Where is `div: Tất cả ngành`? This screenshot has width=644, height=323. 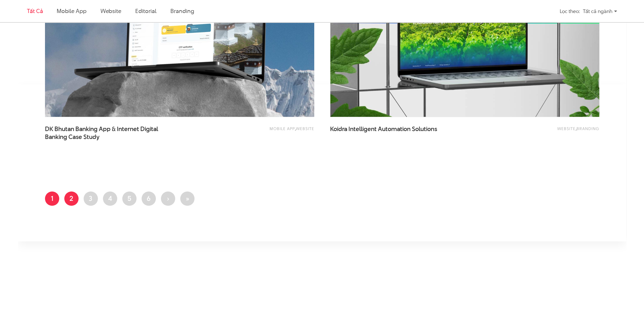
div: Tất cả ngành is located at coordinates (600, 11).